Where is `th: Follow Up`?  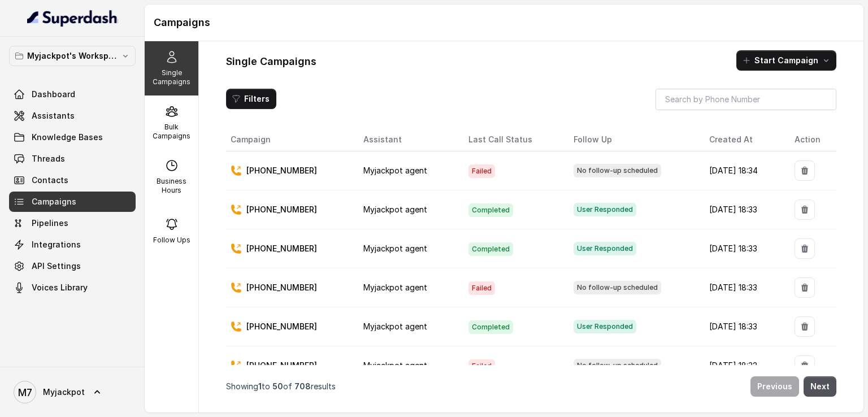
th: Follow Up is located at coordinates (632, 139).